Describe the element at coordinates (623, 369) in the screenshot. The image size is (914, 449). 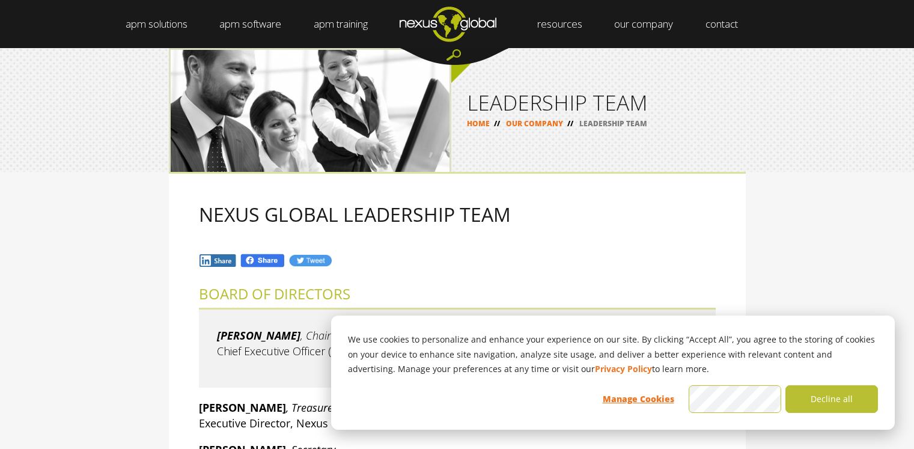
I see `a: Privacy Policy` at that location.